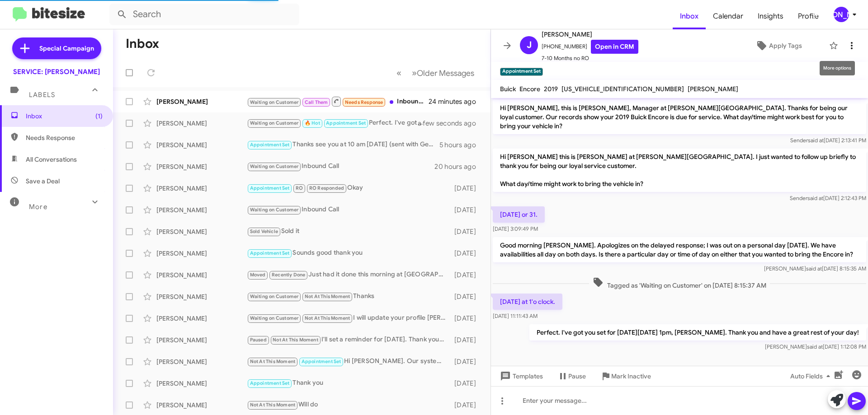 This screenshot has height=415, width=868. What do you see at coordinates (520, 376) in the screenshot?
I see `button: Templates` at bounding box center [520, 376].